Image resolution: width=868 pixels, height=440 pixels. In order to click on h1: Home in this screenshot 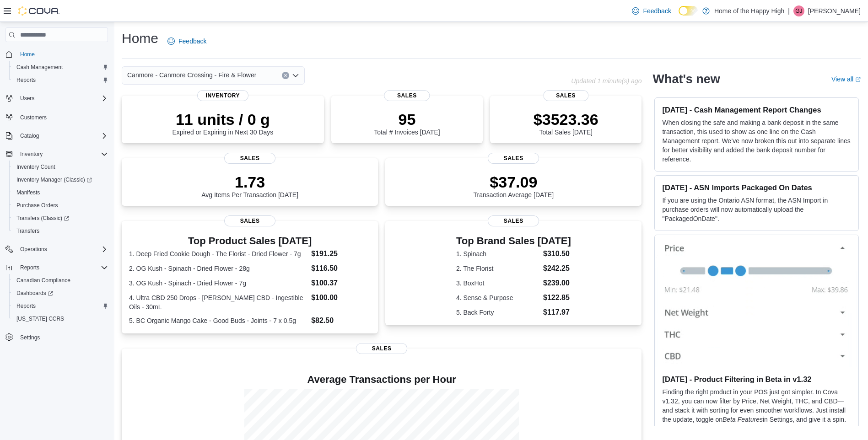, I will do `click(140, 38)`.